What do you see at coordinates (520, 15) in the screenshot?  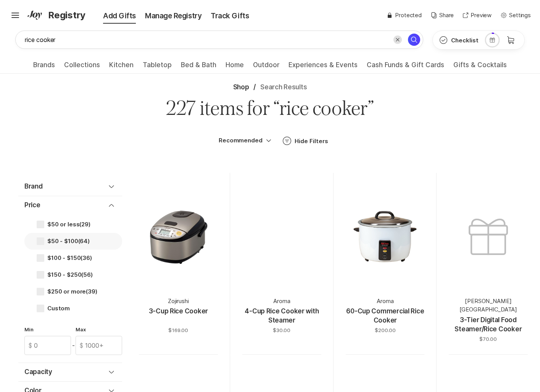 I see `p: Settings` at bounding box center [520, 15].